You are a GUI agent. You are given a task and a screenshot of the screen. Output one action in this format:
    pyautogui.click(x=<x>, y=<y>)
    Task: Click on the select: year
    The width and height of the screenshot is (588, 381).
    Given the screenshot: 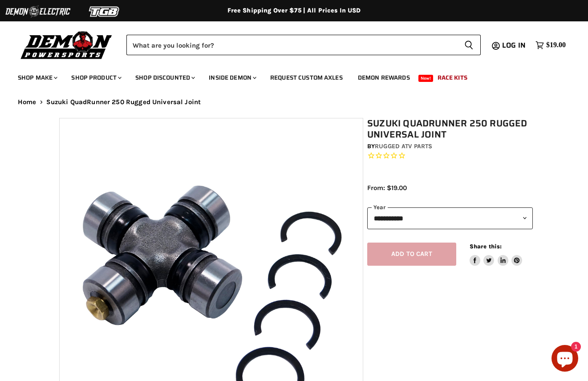 What is the action you would take?
    pyautogui.click(x=450, y=218)
    